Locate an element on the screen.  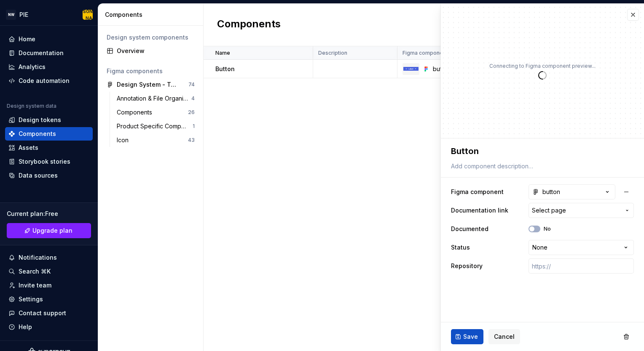
div: Design System - Test Token Set Up is located at coordinates (148, 85).